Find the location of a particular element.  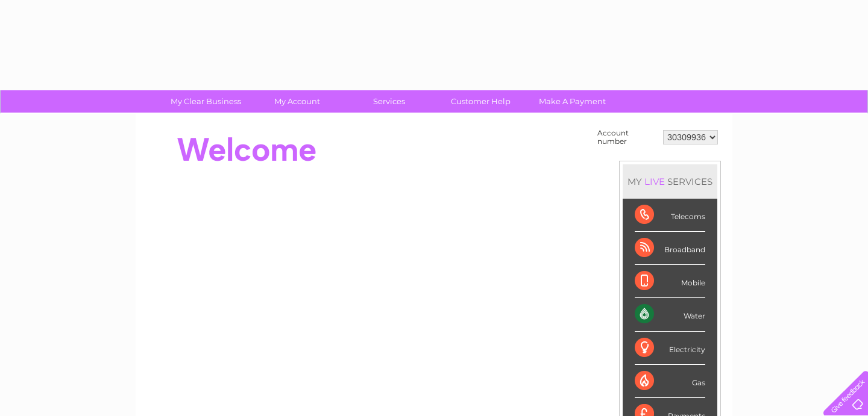

td: Account number is located at coordinates (626, 137).